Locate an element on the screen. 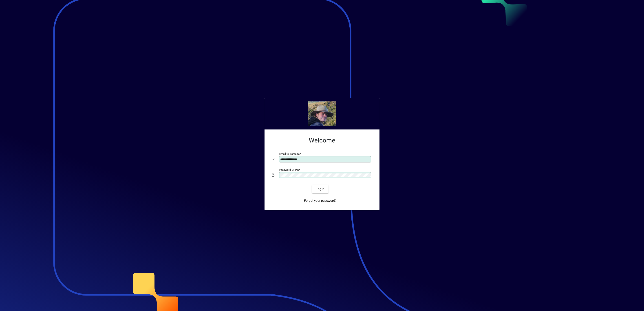 Image resolution: width=644 pixels, height=311 pixels. a: Forgot your password? is located at coordinates (320, 201).